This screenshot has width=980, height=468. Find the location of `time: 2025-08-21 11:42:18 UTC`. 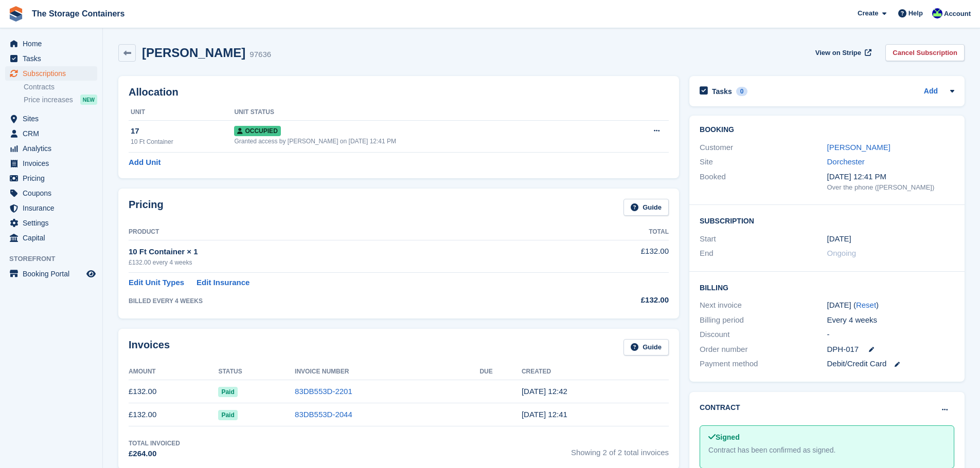

time: 2025-08-21 11:42:18 UTC is located at coordinates (545, 391).